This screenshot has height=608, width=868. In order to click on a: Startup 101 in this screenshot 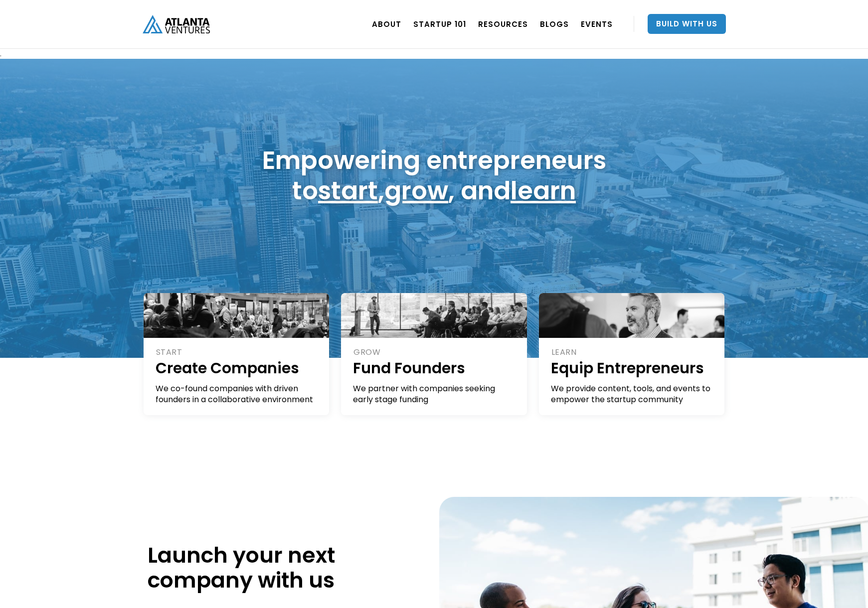, I will do `click(440, 24)`.